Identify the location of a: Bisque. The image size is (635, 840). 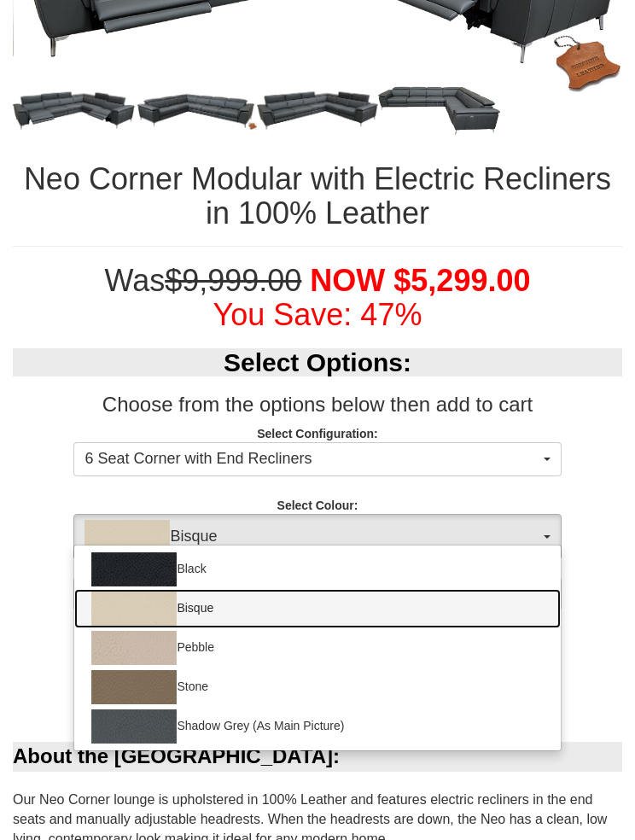
(317, 608).